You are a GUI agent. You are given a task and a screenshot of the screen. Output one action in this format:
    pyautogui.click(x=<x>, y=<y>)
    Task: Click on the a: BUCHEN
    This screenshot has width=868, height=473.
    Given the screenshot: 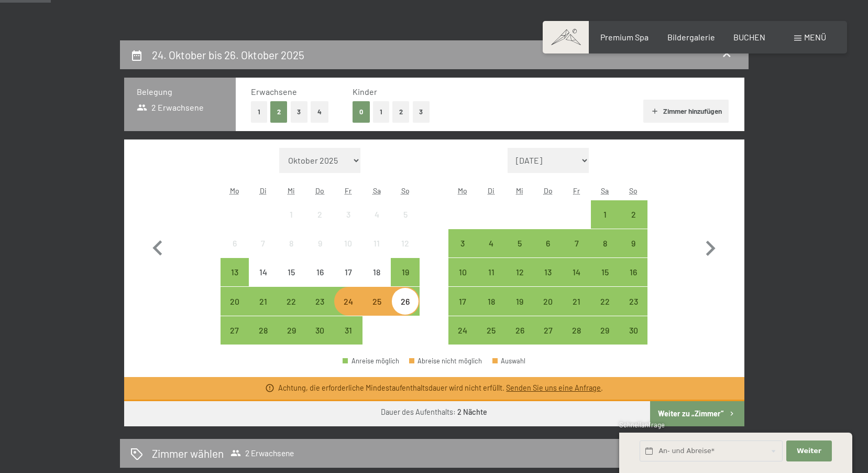 What is the action you would take?
    pyautogui.click(x=749, y=37)
    